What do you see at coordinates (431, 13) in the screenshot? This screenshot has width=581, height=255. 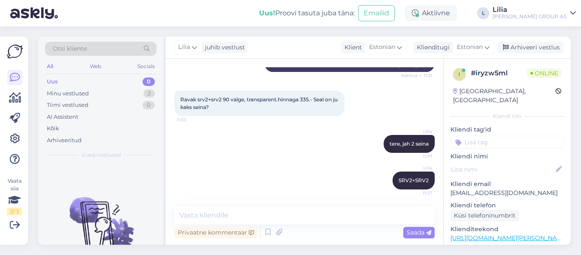 I see `div: Aktiivne` at bounding box center [431, 13].